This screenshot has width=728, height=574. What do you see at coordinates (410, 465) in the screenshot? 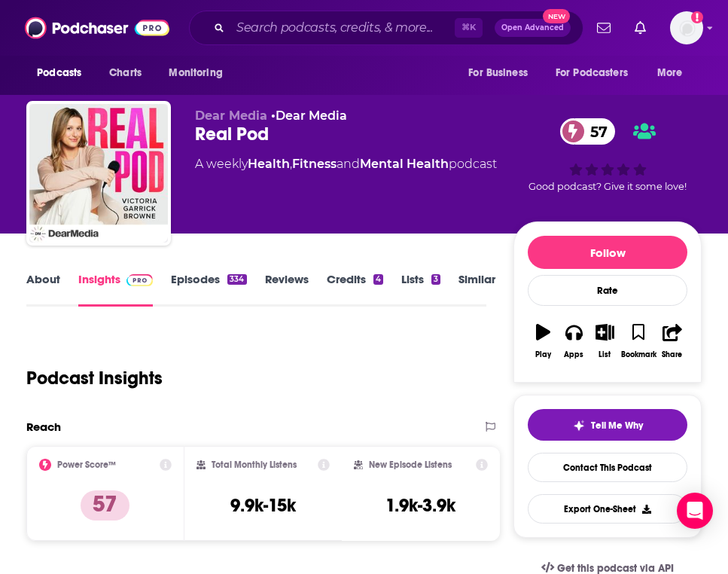
I see `h2: New Episode Listens` at bounding box center [410, 465].